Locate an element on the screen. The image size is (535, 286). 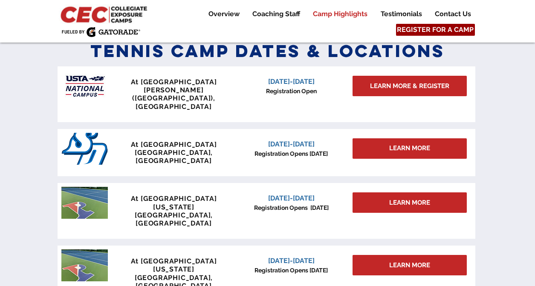
a: Contact Us is located at coordinates (453, 14).